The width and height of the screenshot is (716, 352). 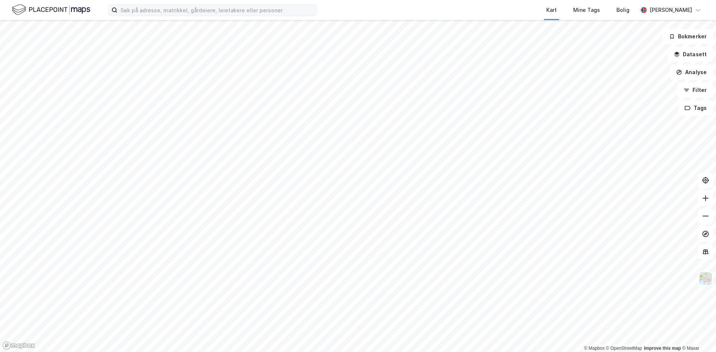 What do you see at coordinates (624, 349) in the screenshot?
I see `a: OpenStreetMap` at bounding box center [624, 349].